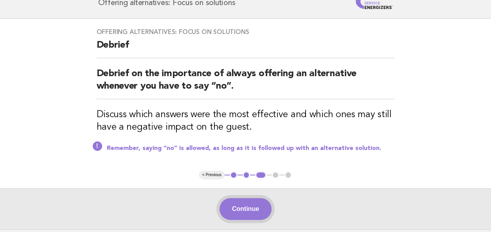  Describe the element at coordinates (245, 209) in the screenshot. I see `button: Continue` at that location.